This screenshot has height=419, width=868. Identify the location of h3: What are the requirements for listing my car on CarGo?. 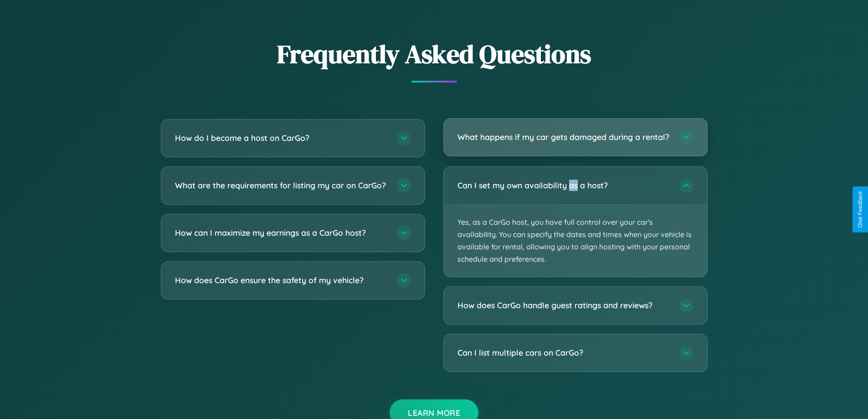
(281, 185).